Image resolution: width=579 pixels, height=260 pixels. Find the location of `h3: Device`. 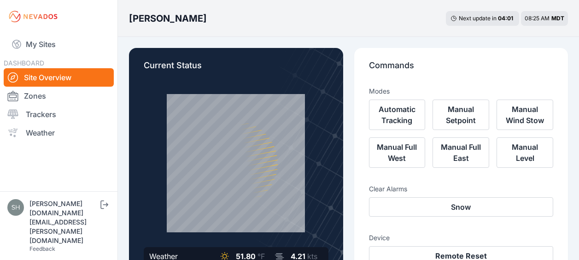

h3: Device is located at coordinates (461, 238).